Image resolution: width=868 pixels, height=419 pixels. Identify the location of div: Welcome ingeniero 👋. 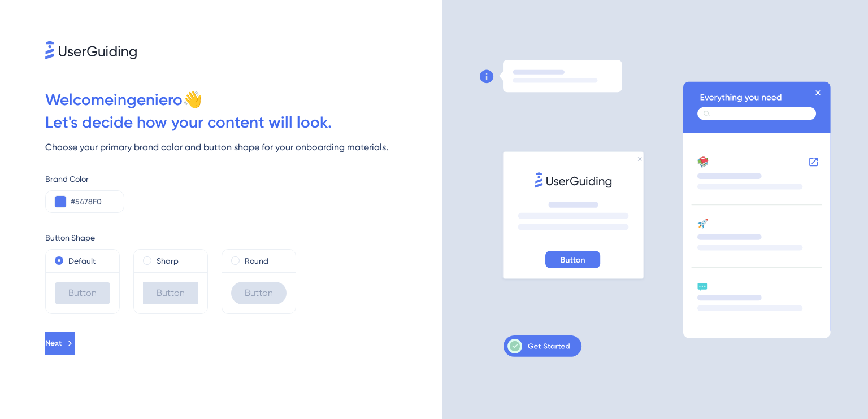
(244, 100).